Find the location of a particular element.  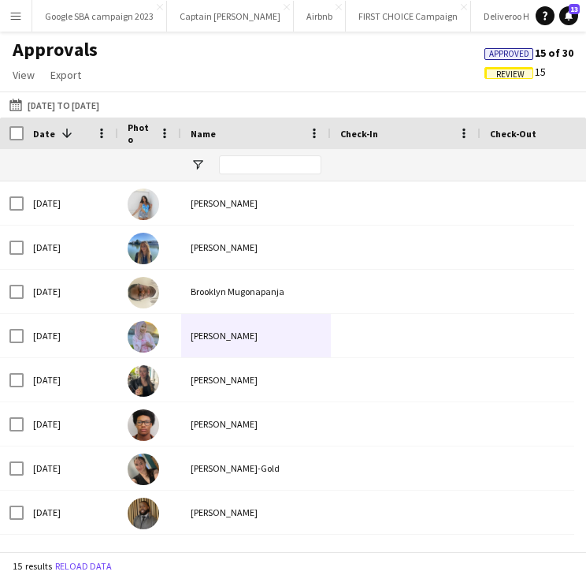

span: Check-In is located at coordinates (359, 133).